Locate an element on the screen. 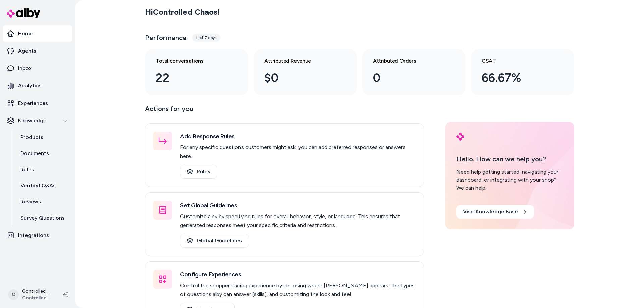 This screenshot has height=308, width=644. p: Integrations is located at coordinates (34, 236).